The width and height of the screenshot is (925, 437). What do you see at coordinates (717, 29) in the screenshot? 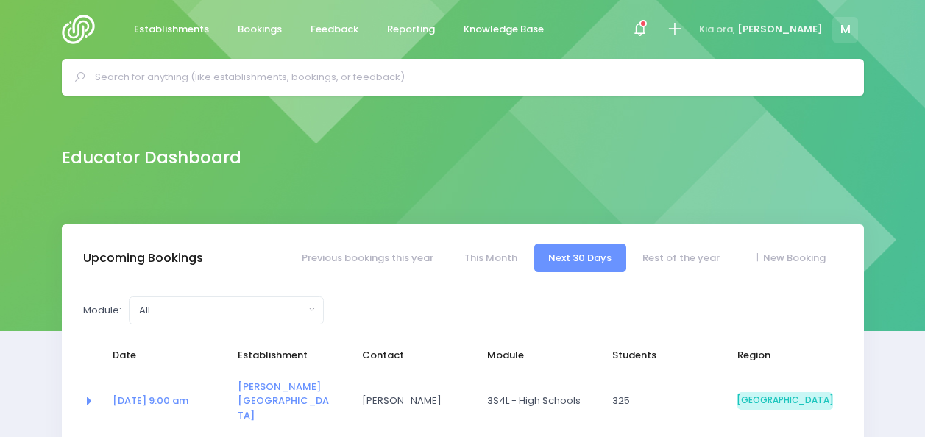
I see `span: Kia ora,` at bounding box center [717, 29].